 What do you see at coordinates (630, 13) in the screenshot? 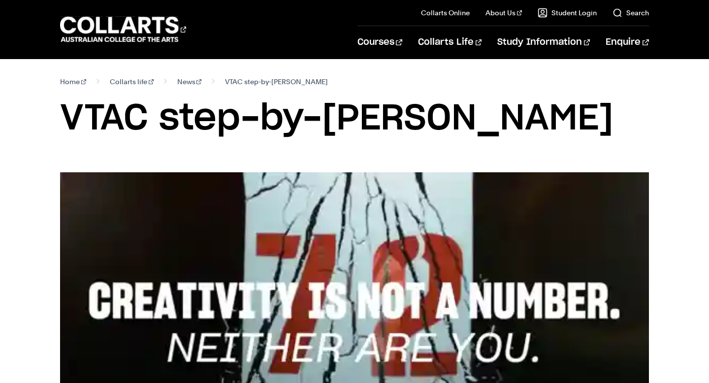
I see `a: Search` at bounding box center [630, 13].